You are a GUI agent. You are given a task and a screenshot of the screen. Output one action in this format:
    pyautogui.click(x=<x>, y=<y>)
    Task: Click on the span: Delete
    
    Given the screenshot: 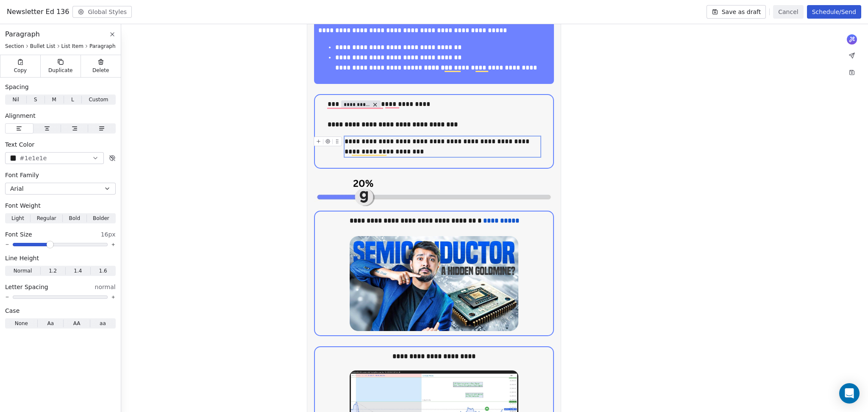 What is the action you would take?
    pyautogui.click(x=101, y=70)
    